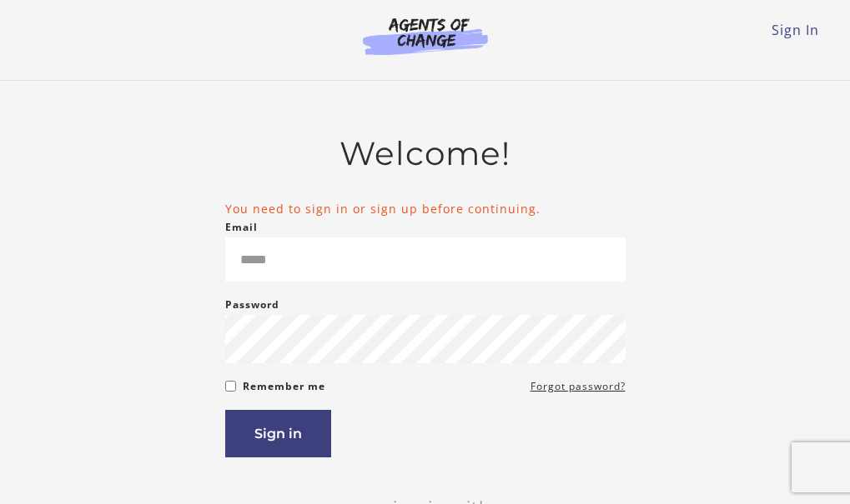 This screenshot has height=504, width=850. Describe the element at coordinates (241, 227) in the screenshot. I see `label: Email` at that location.